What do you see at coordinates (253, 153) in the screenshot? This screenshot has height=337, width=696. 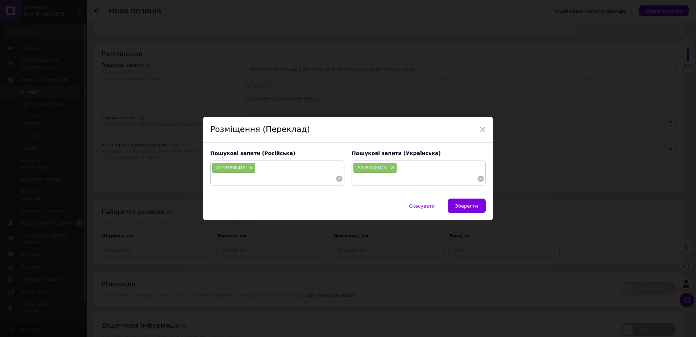 I see `span: Пошукові запити (Російська)` at bounding box center [253, 153].